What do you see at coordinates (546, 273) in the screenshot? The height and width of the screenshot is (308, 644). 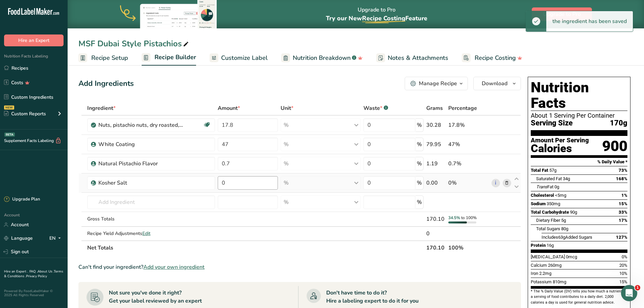 I see `span: 2.2mg` at bounding box center [546, 273].